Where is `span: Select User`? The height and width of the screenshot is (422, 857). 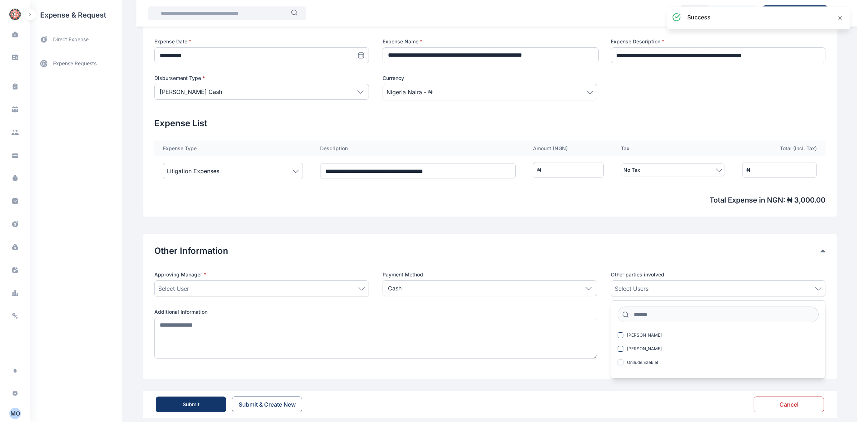 span: Select User is located at coordinates (174, 289).